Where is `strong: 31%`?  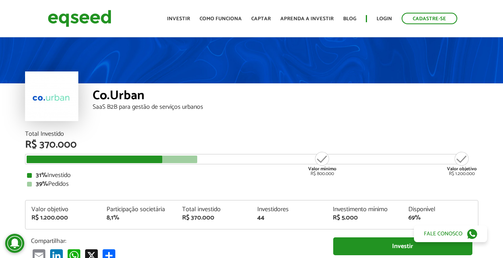 strong: 31% is located at coordinates (41, 175).